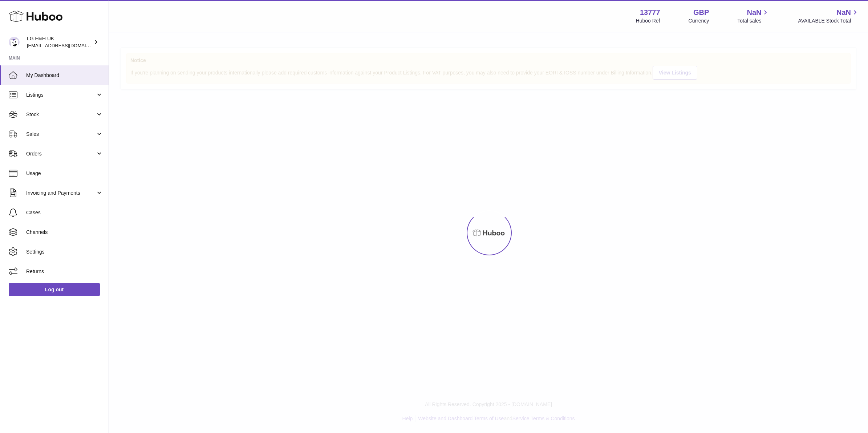 The image size is (868, 433). I want to click on span: Total sales, so click(753, 21).